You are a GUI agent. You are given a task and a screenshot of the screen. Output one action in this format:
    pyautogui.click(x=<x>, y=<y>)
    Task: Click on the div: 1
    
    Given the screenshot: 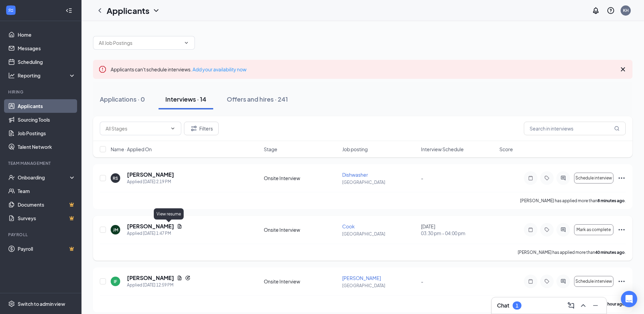 What is the action you would take?
    pyautogui.click(x=517, y=306)
    